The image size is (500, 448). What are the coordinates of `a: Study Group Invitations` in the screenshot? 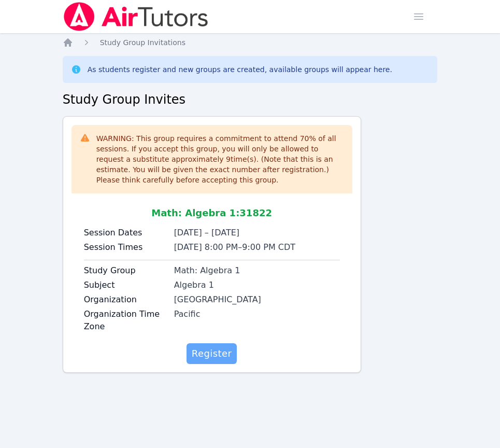 It's located at (143, 42).